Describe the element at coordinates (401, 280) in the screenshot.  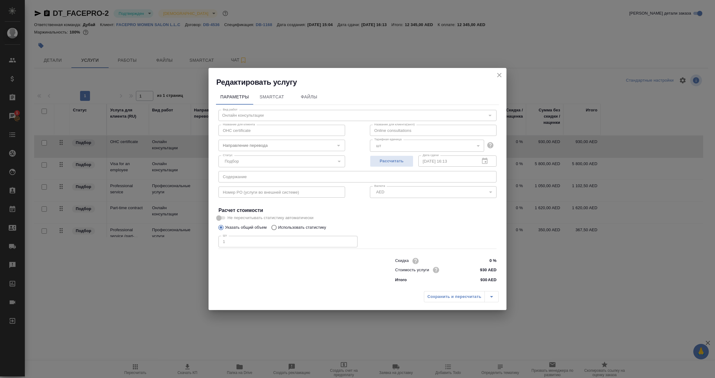
I see `p: Итого` at that location.